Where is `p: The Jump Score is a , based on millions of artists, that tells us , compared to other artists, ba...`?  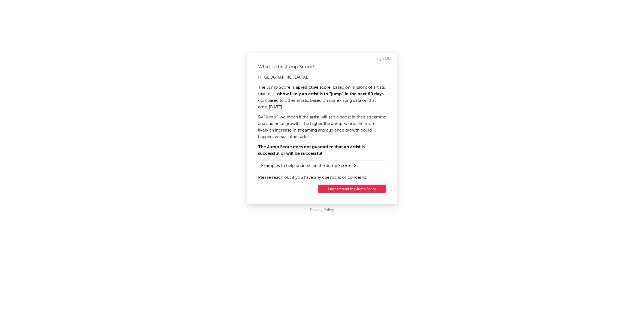
p: The Jump Score is a , based on millions of artists, that tells us , compared to other artists, ba... is located at coordinates (322, 97).